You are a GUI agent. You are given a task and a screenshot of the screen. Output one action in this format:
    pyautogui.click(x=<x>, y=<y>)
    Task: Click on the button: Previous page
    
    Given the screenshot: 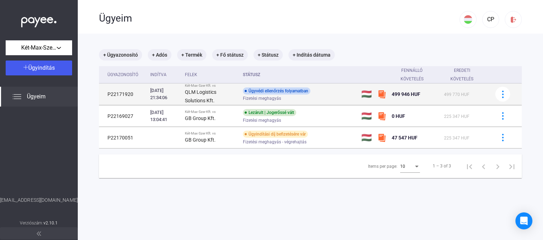 What is the action you would take?
    pyautogui.click(x=483, y=166)
    